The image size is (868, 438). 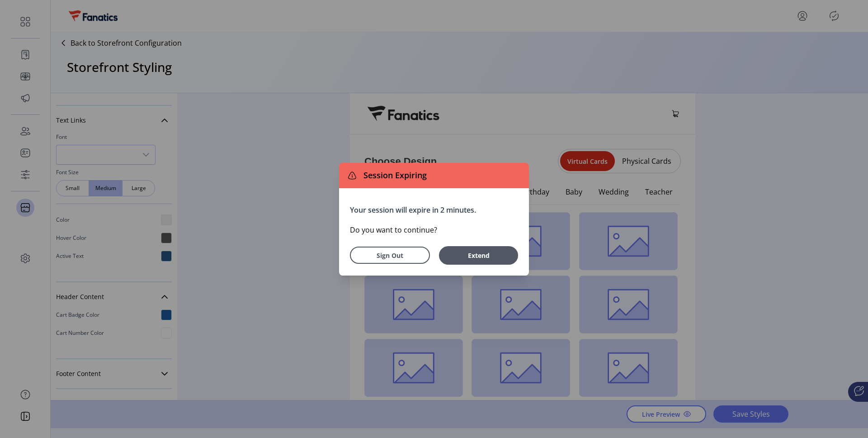 I want to click on span: Extend, so click(x=478, y=255).